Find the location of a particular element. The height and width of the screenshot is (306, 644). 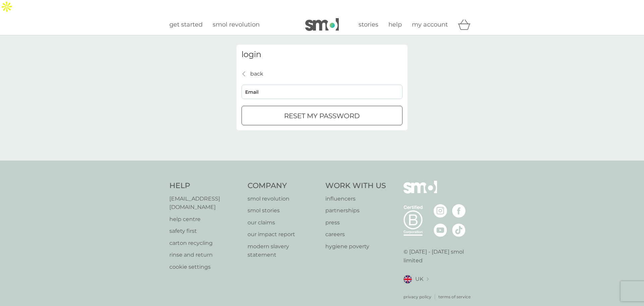

p: modern slavery statement is located at coordinates (283, 251).